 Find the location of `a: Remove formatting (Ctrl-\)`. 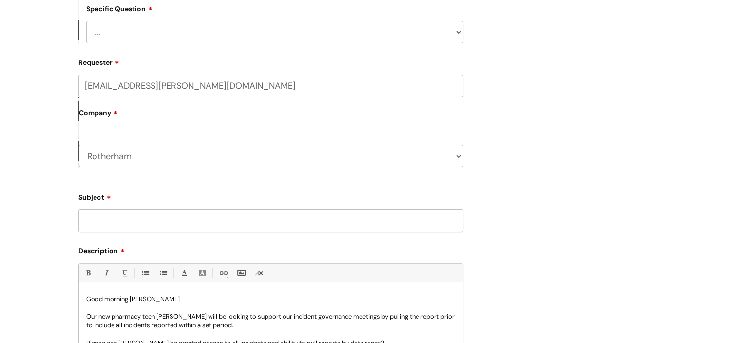

a: Remove formatting (Ctrl-\) is located at coordinates (259, 272).